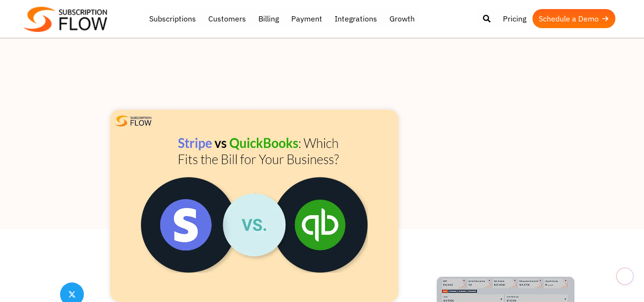 This screenshot has width=644, height=302. What do you see at coordinates (227, 18) in the screenshot?
I see `a: Customers` at bounding box center [227, 18].